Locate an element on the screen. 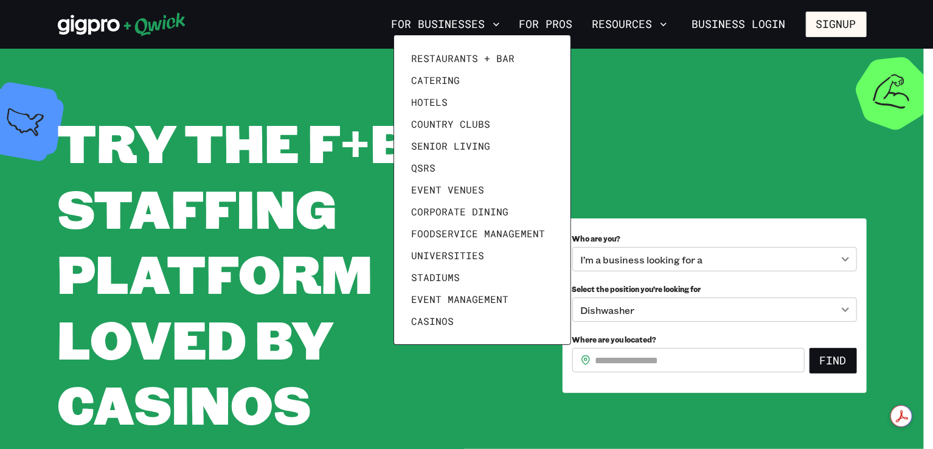 This screenshot has height=449, width=933. span: Event Management is located at coordinates (460, 299).